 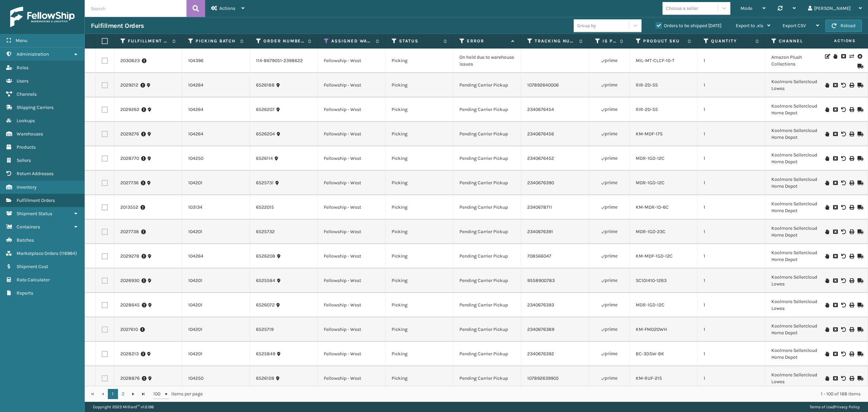 What do you see at coordinates (265, 207) in the screenshot?
I see `a: 6522015` at bounding box center [265, 207].